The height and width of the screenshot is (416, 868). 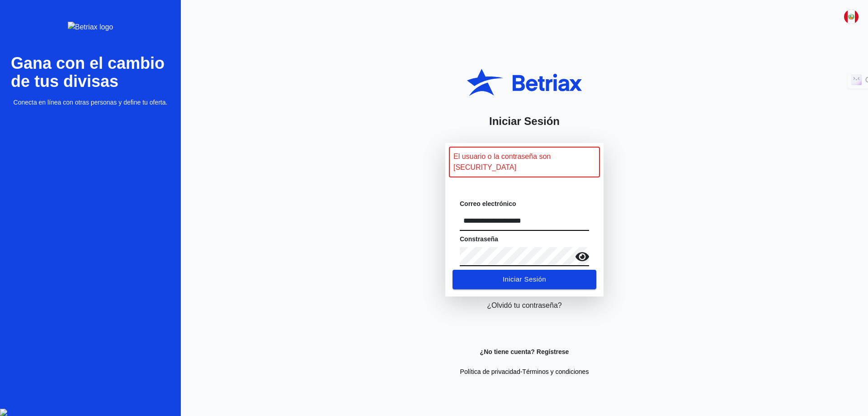 What do you see at coordinates (525, 352) in the screenshot?
I see `a: ¿No tiene cuenta? Regístrese` at bounding box center [525, 352].